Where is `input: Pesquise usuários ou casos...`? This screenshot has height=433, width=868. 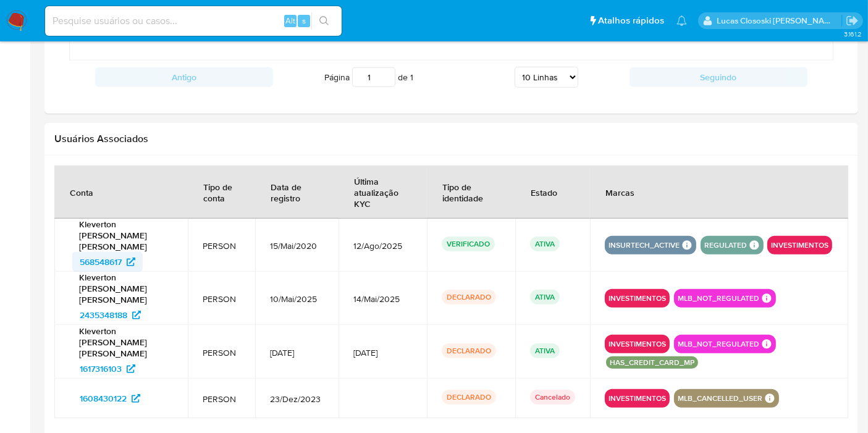 input: Pesquise usuários ou casos... is located at coordinates (193, 21).